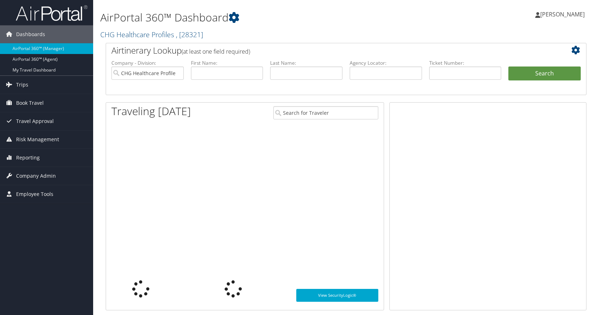  Describe the element at coordinates (147, 63) in the screenshot. I see `label: Company - Division:` at that location.